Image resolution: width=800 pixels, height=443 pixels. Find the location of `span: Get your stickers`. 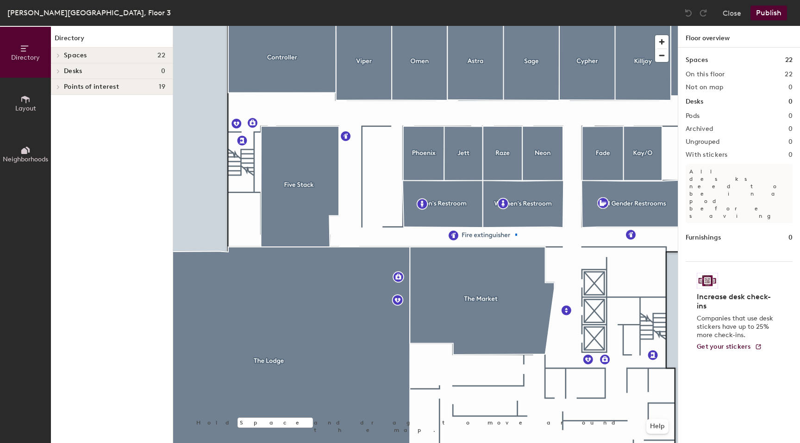

span: Get your stickers is located at coordinates (724, 347).